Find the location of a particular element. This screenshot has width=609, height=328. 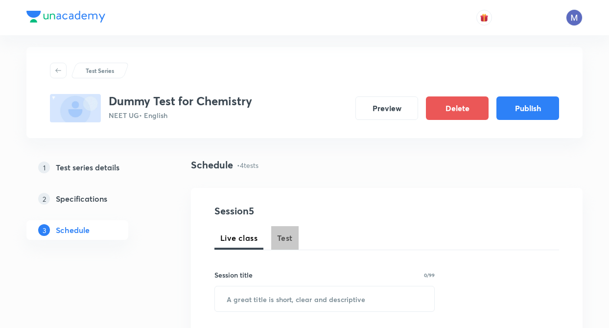

h5: Test series details is located at coordinates (88, 168).